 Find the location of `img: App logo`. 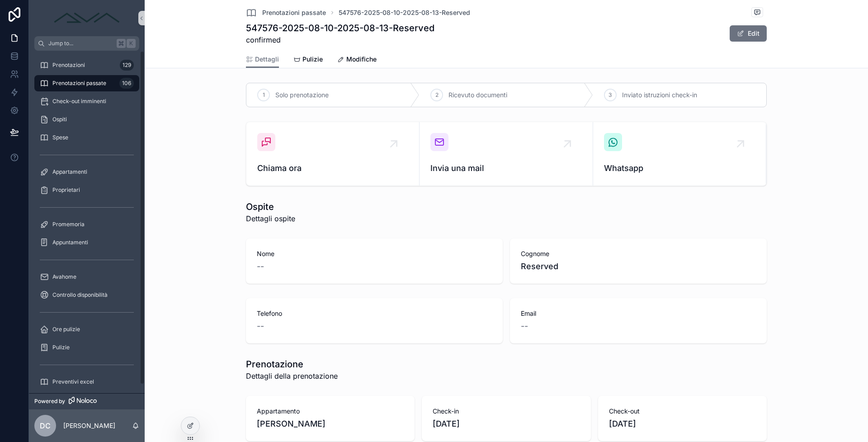

img: App logo is located at coordinates (87, 18).